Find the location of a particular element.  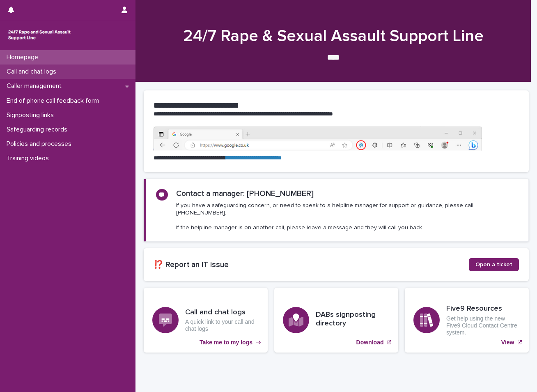

a: Open a ticket is located at coordinates (494, 264).